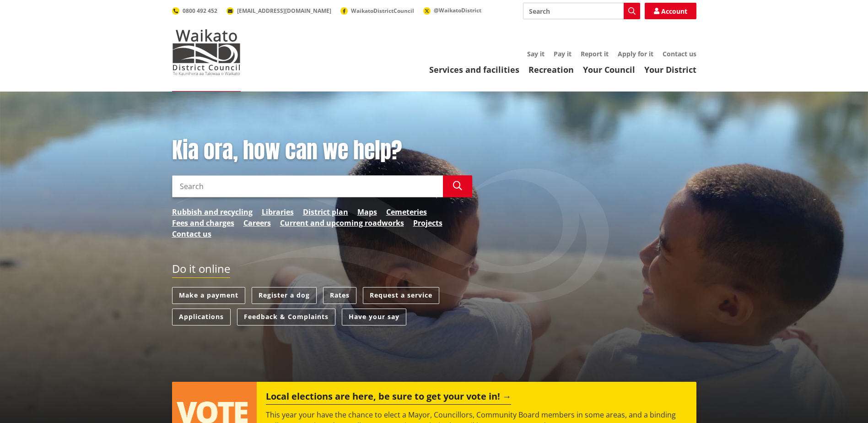 This screenshot has width=868, height=423. Describe the element at coordinates (201, 270) in the screenshot. I see `h2: Do it online` at that location.